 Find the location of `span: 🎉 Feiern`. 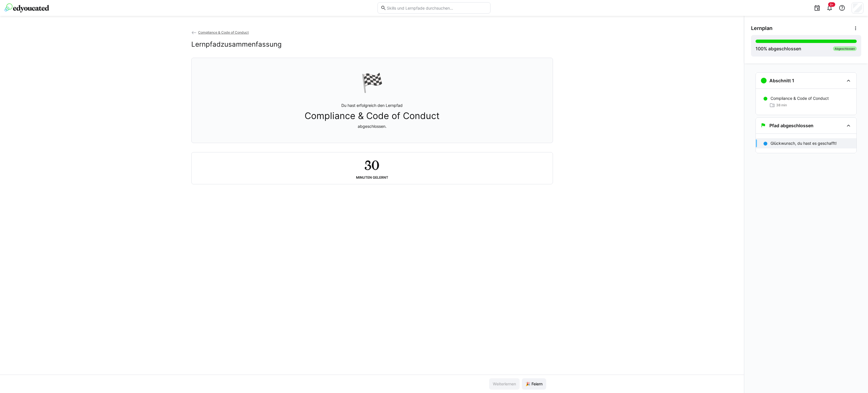

span: 🎉 Feiern is located at coordinates (534, 384).